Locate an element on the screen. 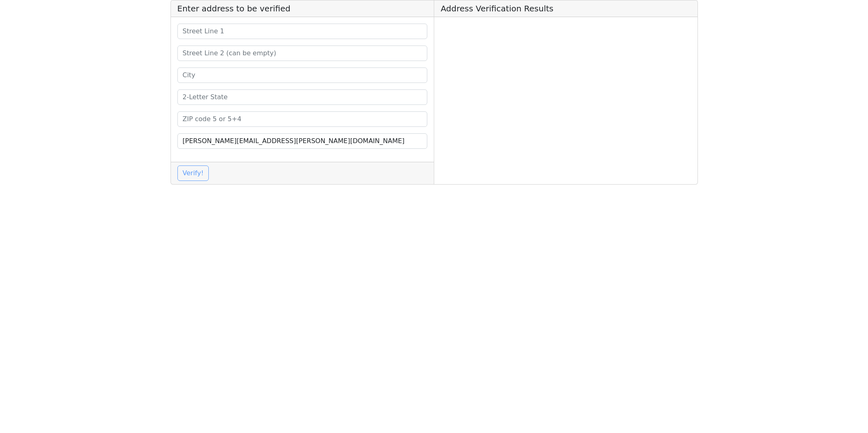  h5: Address Verification Results is located at coordinates (566, 8).